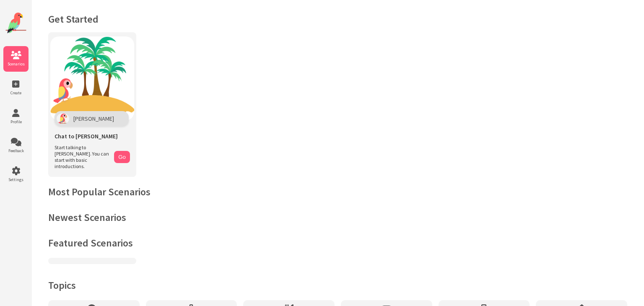 This screenshot has width=644, height=306. Describe the element at coordinates (62, 118) in the screenshot. I see `img: Polly` at that location.